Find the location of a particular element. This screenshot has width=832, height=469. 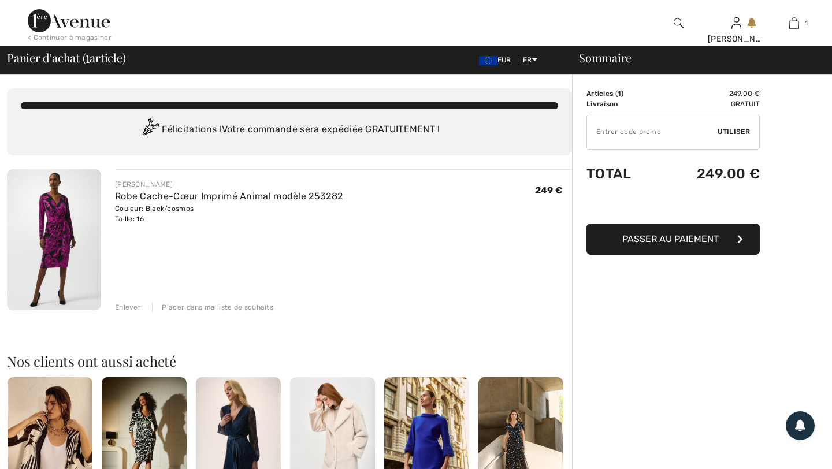

span: Panier d'achat ( article) is located at coordinates (66, 58).